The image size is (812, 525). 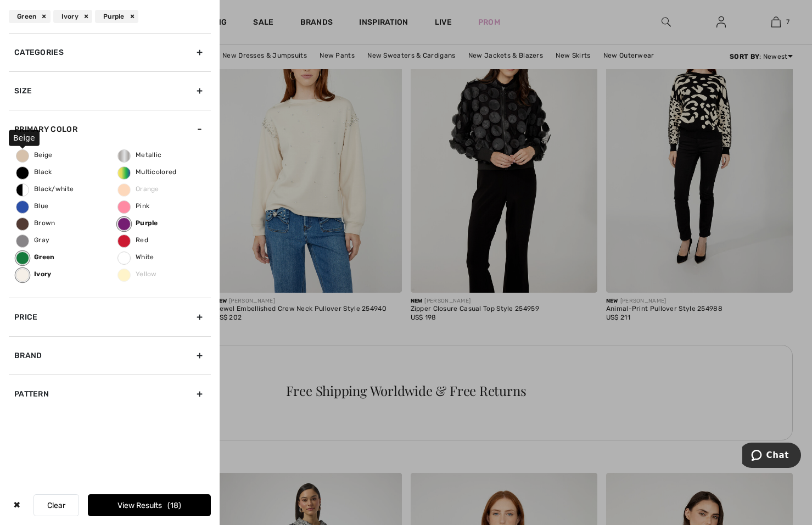 What do you see at coordinates (149, 505) in the screenshot?
I see `button: View Results18` at bounding box center [149, 505].